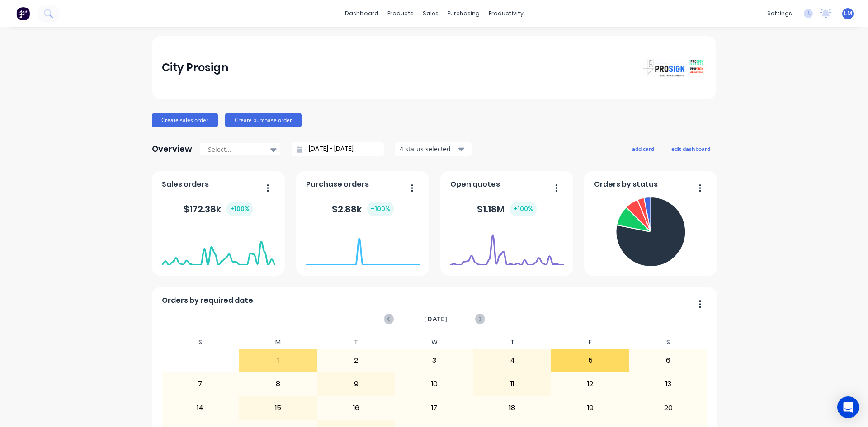  I want to click on div: 13, so click(668, 384).